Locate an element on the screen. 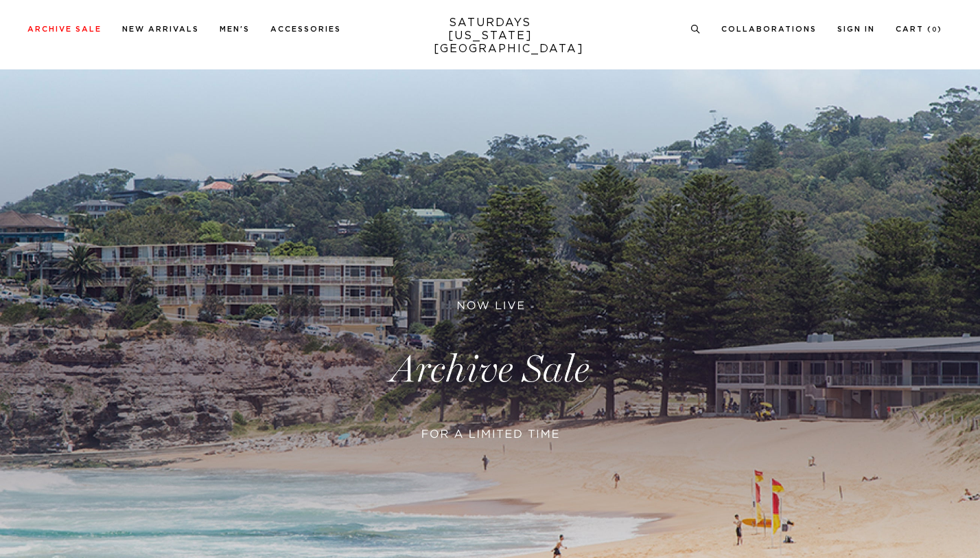 This screenshot has width=980, height=558. a: Men's is located at coordinates (235, 29).